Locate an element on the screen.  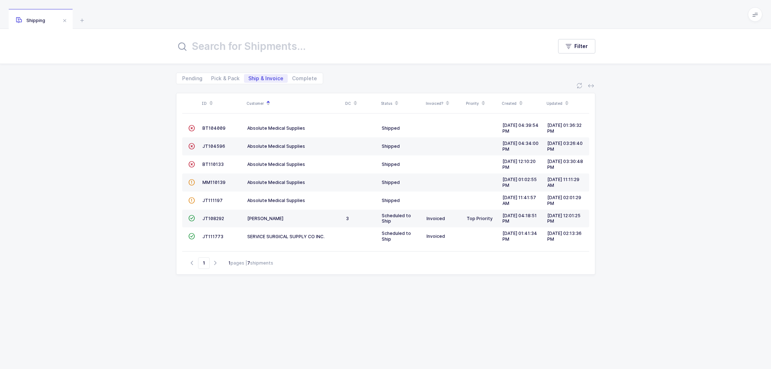
span: MM110139 is located at coordinates (214, 182).